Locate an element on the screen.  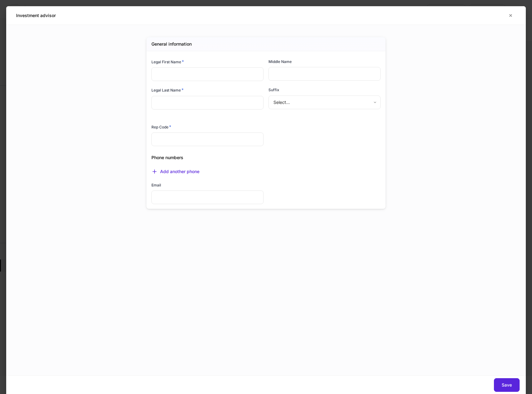
div: Add another phone is located at coordinates (175, 171).